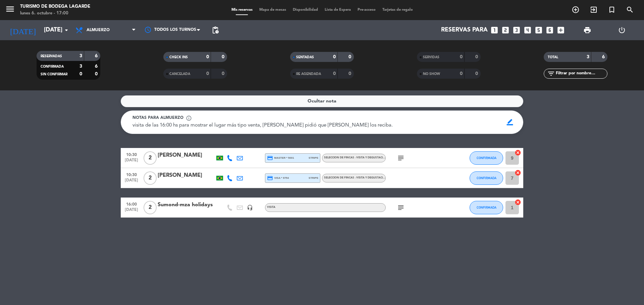  I want to click on span: RESERVADAS, so click(51, 56).